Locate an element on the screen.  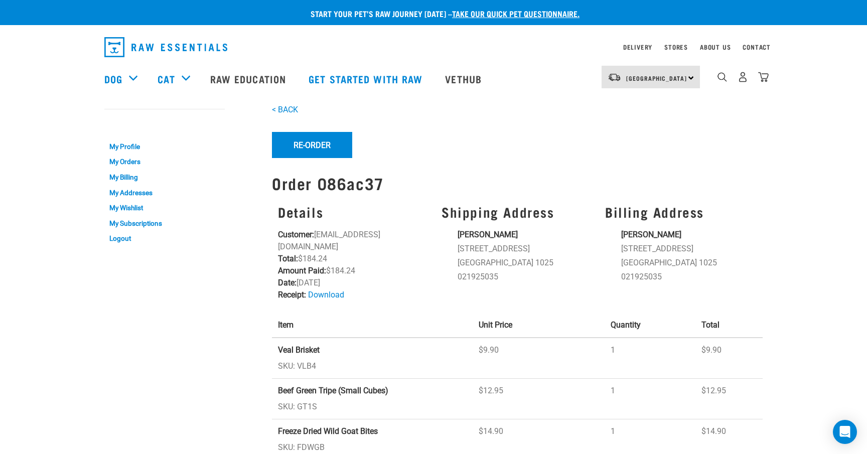
a: My Profile is located at coordinates (165, 147).